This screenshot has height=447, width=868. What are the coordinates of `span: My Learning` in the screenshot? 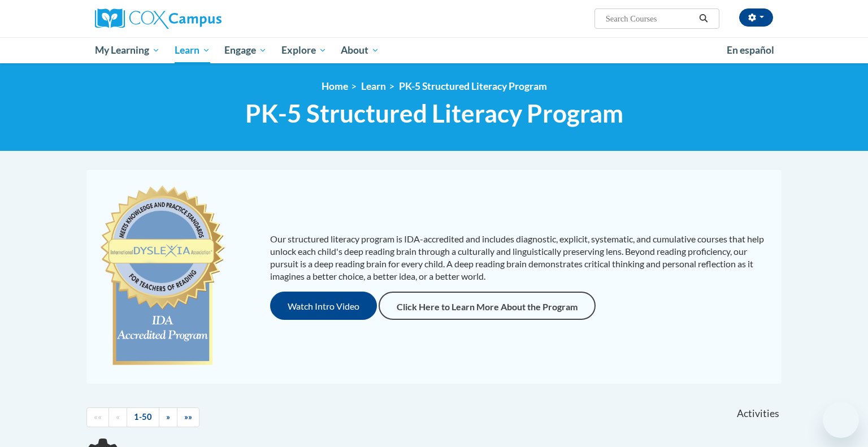 It's located at (127, 50).